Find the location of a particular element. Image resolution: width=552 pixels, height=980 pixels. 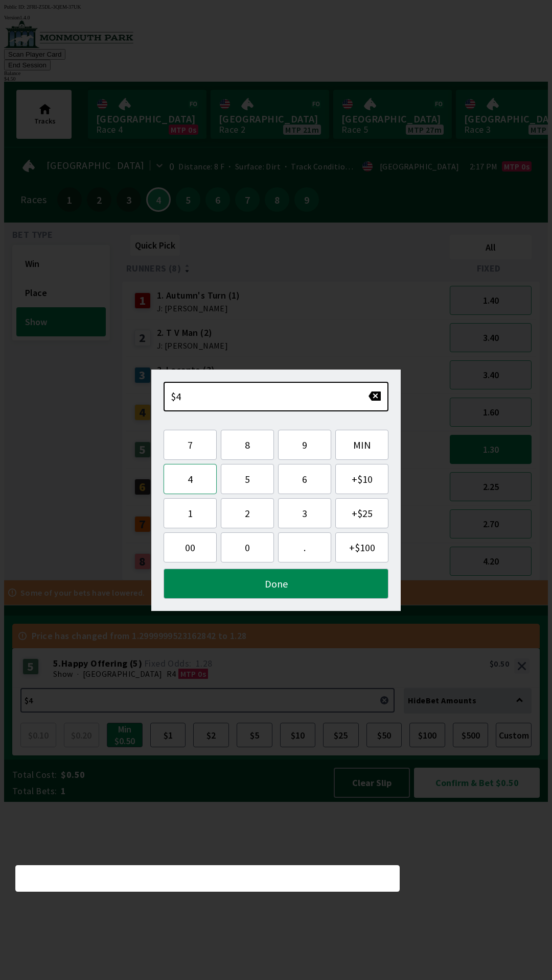

span: + $25 is located at coordinates (362, 513).